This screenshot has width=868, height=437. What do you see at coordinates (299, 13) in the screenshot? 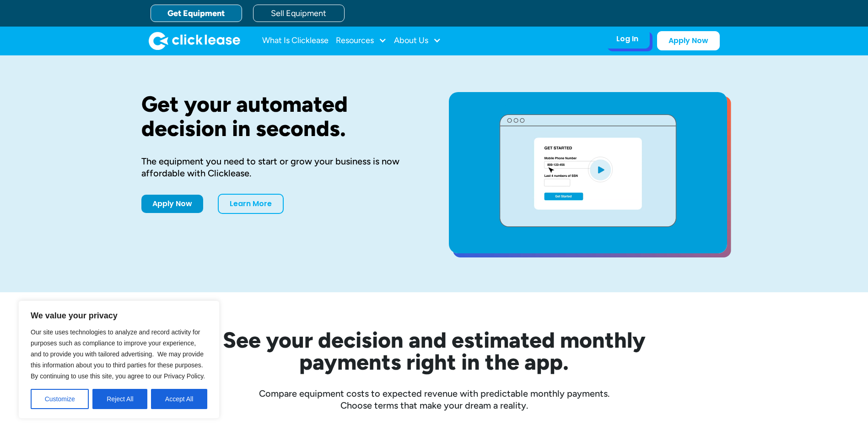
I see `a: Sell Equipment` at bounding box center [299, 13].